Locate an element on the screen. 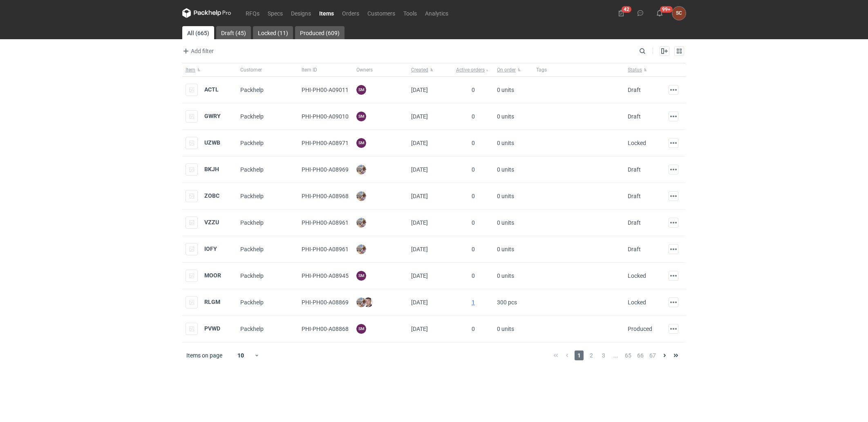 Image resolution: width=868 pixels, height=422 pixels. div: 10 is located at coordinates (240, 356).